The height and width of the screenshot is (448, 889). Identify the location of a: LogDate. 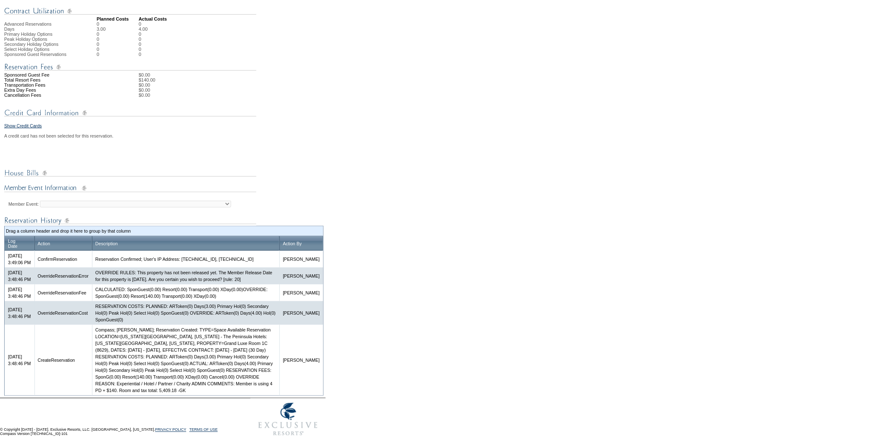
(13, 243).